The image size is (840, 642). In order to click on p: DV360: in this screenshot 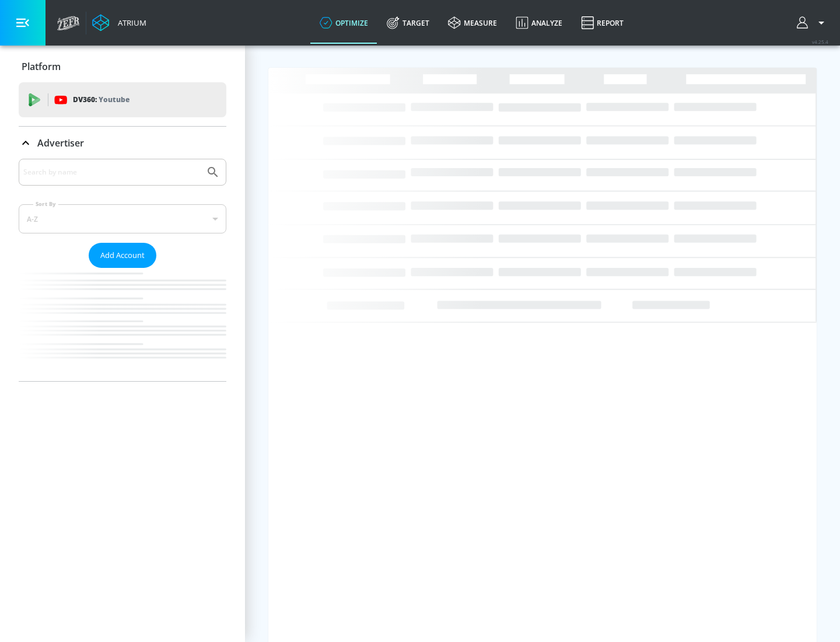, I will do `click(100, 100)`.